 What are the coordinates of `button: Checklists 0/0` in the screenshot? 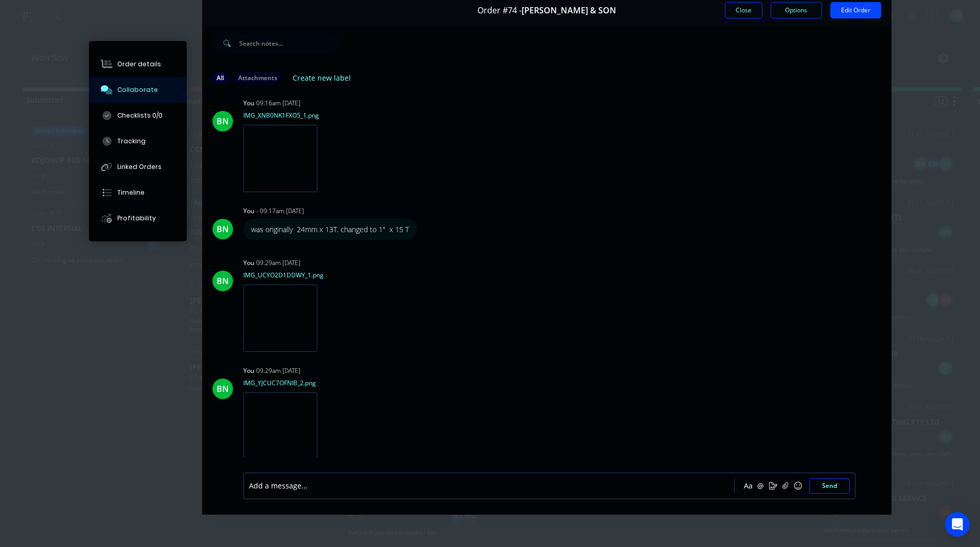 It's located at (138, 116).